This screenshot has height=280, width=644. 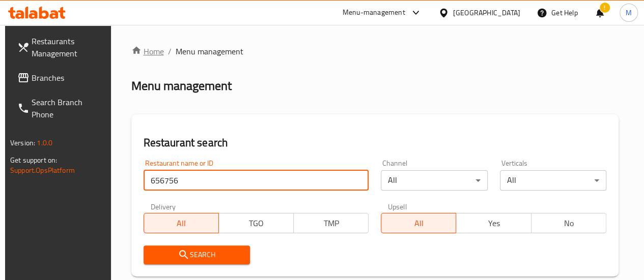 I want to click on span: TGO, so click(x=256, y=223).